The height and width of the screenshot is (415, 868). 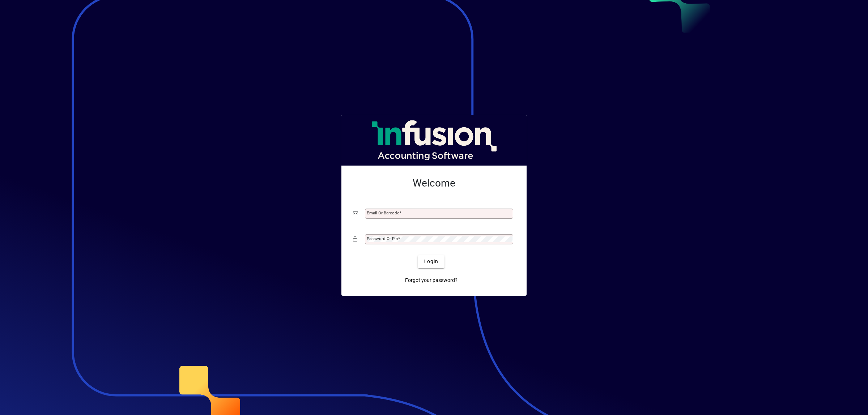 What do you see at coordinates (430, 261) in the screenshot?
I see `span: Login` at bounding box center [430, 261].